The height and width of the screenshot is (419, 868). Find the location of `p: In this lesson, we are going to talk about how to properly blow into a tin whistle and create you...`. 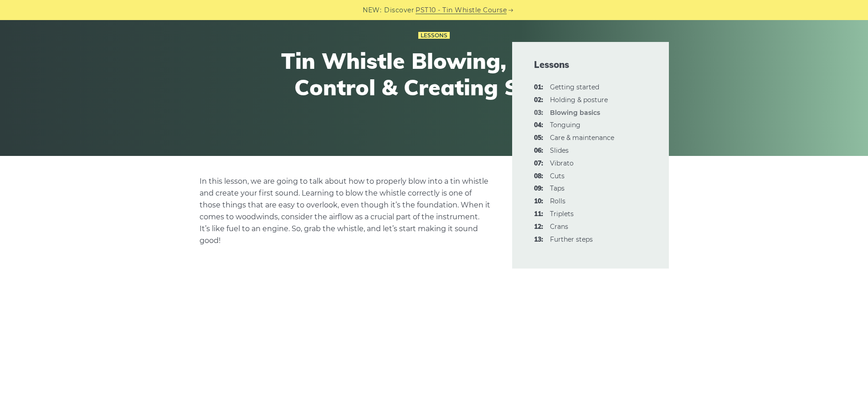

p: In this lesson, we are going to talk about how to properly blow into a tin whistle and create you... is located at coordinates (345, 211).